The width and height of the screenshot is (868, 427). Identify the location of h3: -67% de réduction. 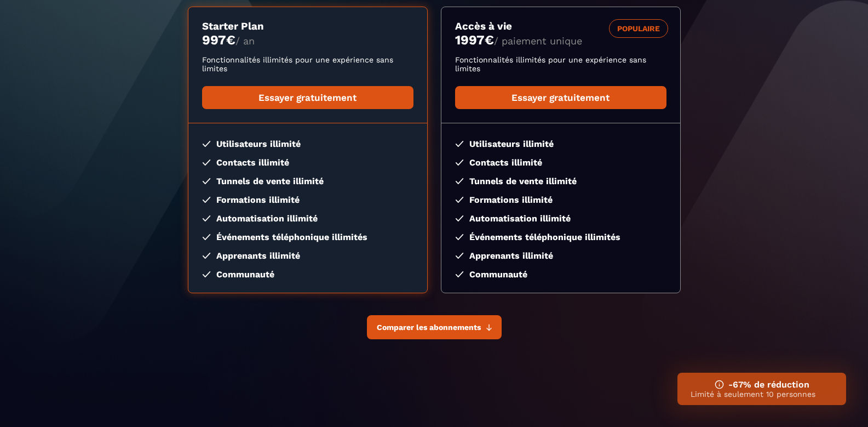
(762, 384).